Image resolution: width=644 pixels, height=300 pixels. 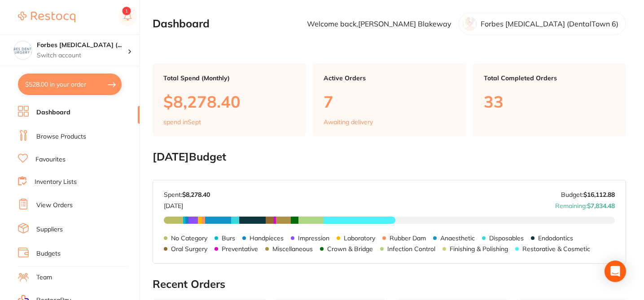 What do you see at coordinates (585, 204) in the screenshot?
I see `p: Remaining:` at bounding box center [585, 204].